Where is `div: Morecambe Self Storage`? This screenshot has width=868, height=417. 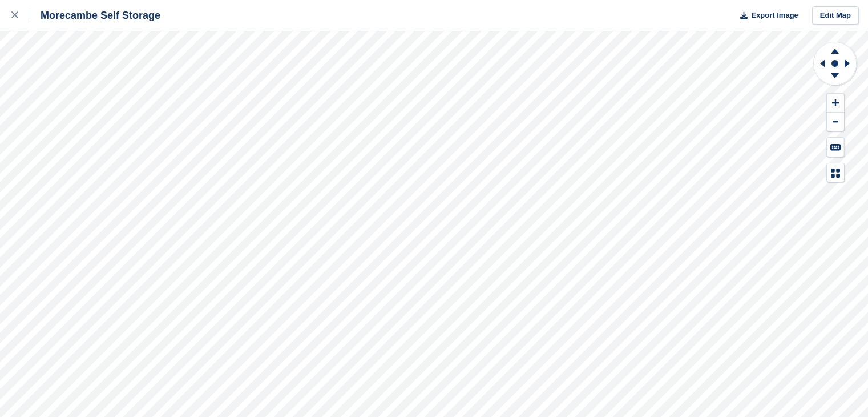
div: Morecambe Self Storage is located at coordinates (96, 16).